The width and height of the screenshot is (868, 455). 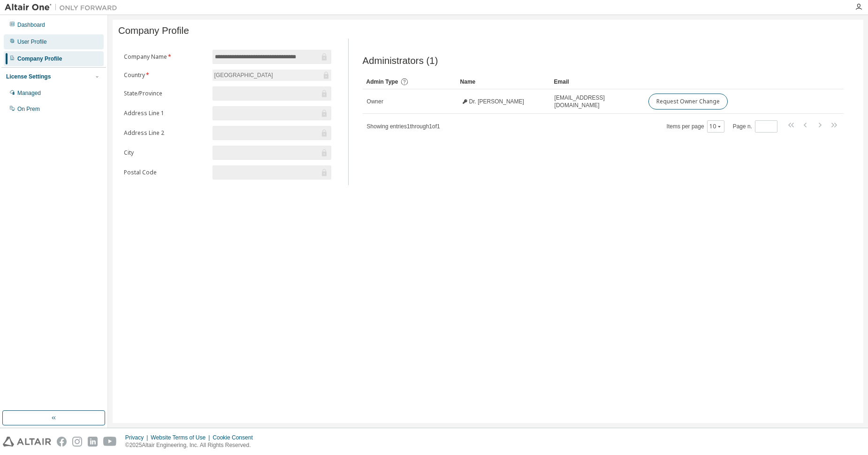 I want to click on span: Administrators (1), so click(x=400, y=60).